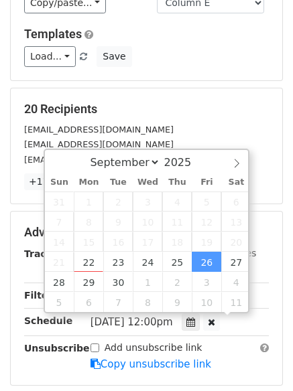 This screenshot has height=391, width=293. Describe the element at coordinates (88, 262) in the screenshot. I see `span: September 22, 2025` at that location.